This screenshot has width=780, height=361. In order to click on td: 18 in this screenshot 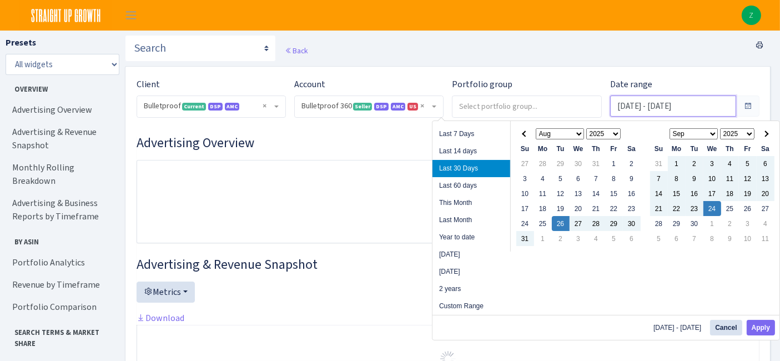, I will do `click(730, 193)`.